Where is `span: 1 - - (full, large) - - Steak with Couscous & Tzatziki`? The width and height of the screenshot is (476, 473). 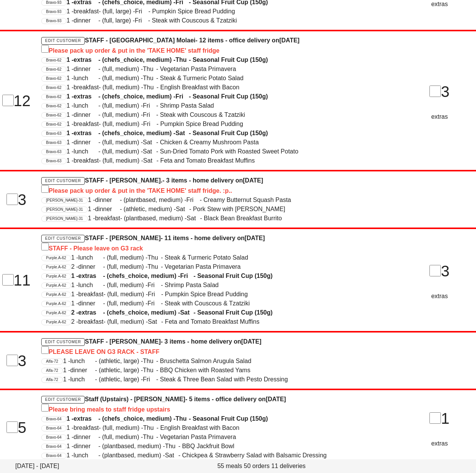 span: 1 - - (full, large) - - Steak with Couscous & Tzatziki is located at coordinates (152, 20).